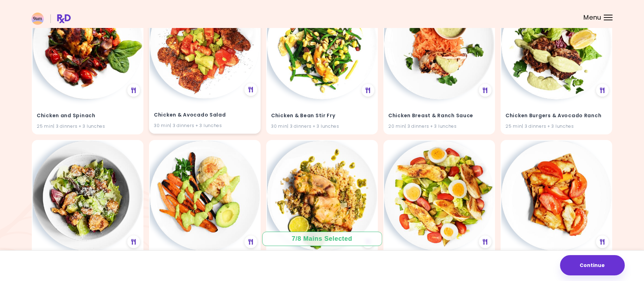 The height and width of the screenshot is (281, 644). Describe the element at coordinates (592, 18) in the screenshot. I see `span: Menu` at that location.